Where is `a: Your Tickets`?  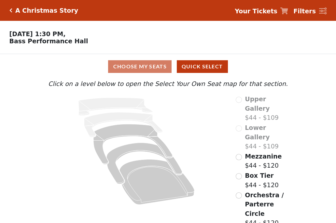
a: Your Tickets is located at coordinates (261, 11).